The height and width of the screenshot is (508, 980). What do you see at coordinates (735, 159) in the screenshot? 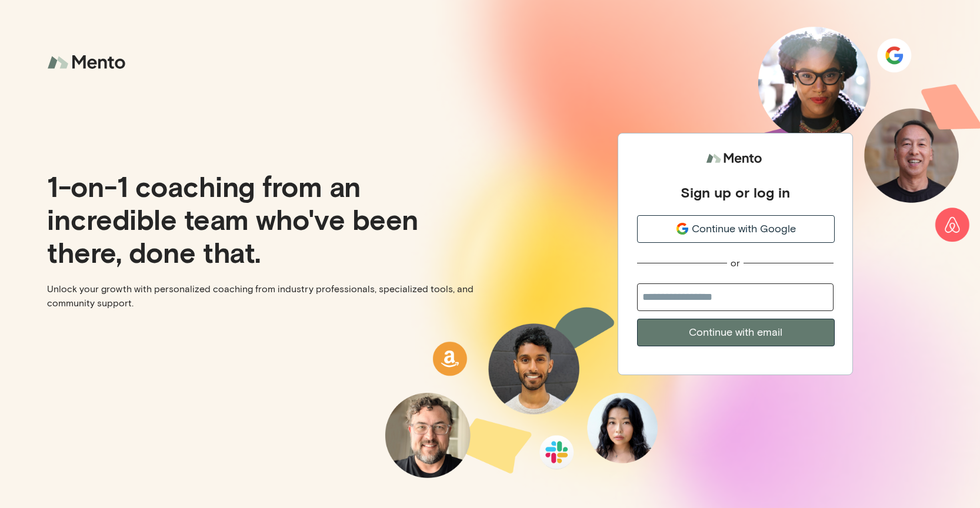
I see `img: logo.svg` at bounding box center [735, 159].